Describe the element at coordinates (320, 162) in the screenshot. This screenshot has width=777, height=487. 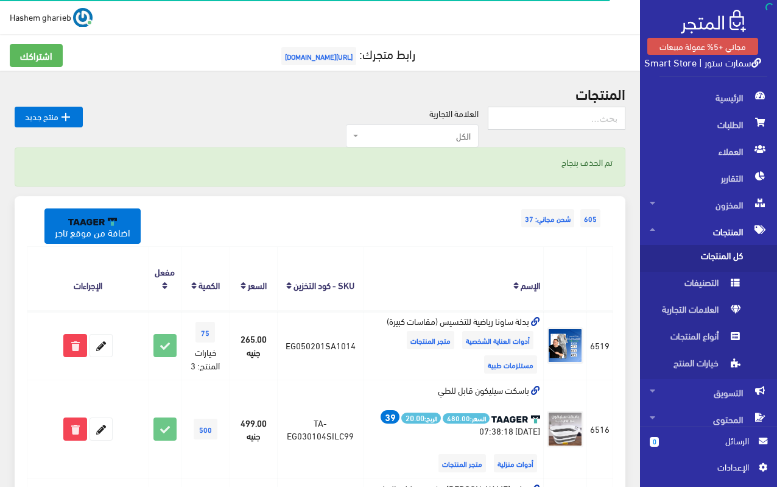
I see `p: تم الحذف بنجاح` at that location.